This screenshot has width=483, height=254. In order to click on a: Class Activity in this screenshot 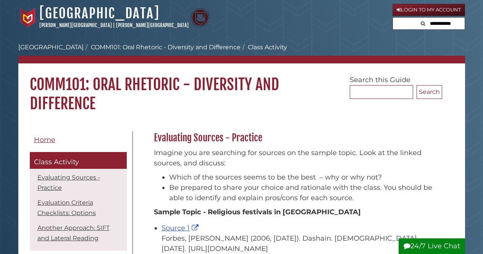, I will do `click(78, 160)`.